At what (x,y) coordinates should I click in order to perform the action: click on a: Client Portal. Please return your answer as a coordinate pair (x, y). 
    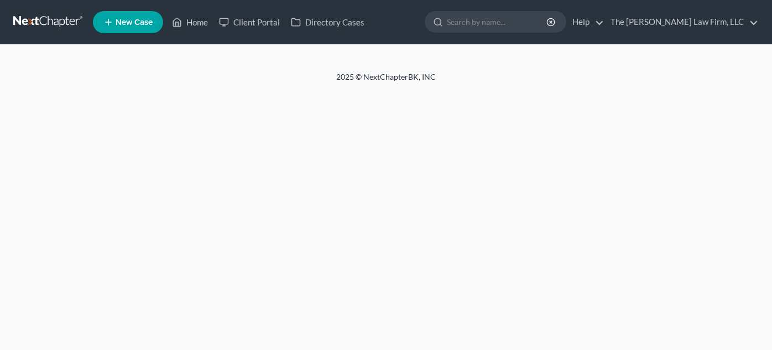
    Looking at the image, I should click on (249, 22).